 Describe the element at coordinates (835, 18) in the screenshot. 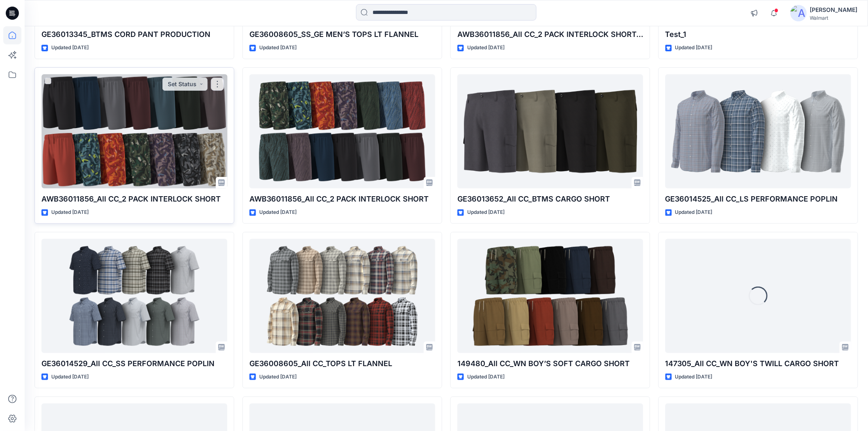

I see `div: Walmart` at that location.